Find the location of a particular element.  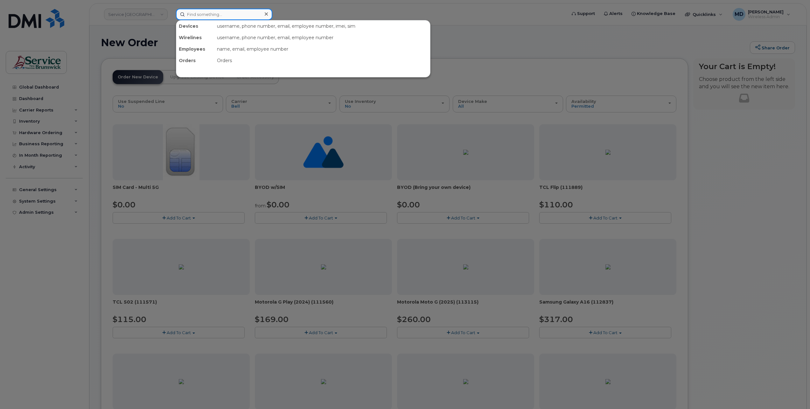

div: Employees is located at coordinates (195, 49).